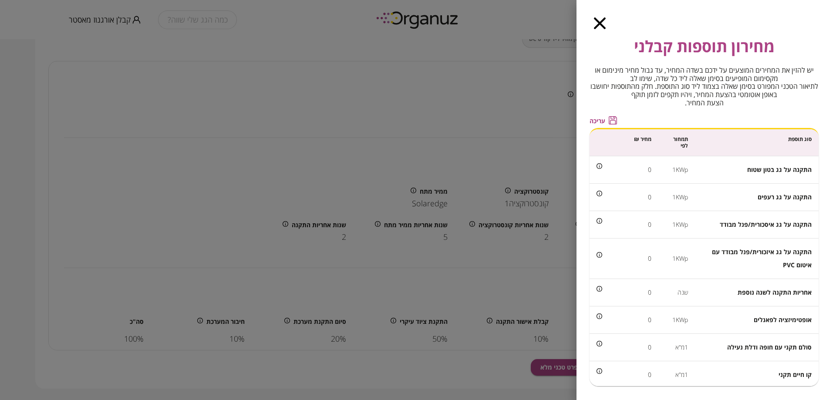  I want to click on span: התקנה על גג איסכורית/פנל מבודד, so click(765, 224).